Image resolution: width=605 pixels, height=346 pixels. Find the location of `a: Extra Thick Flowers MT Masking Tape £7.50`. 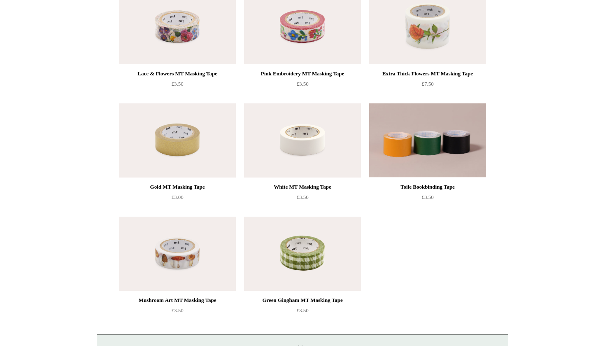

a: Extra Thick Flowers MT Masking Tape £7.50 is located at coordinates (428, 86).